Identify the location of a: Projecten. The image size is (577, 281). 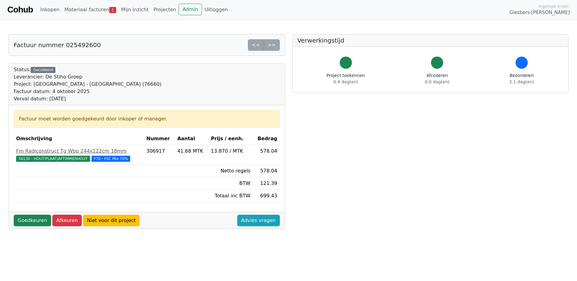
(164, 10).